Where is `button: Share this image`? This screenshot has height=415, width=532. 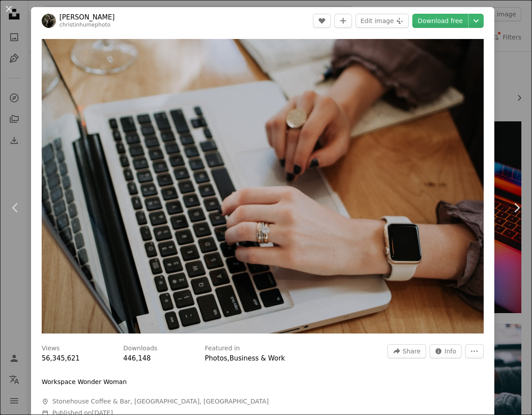
button: Share this image is located at coordinates (406, 351).